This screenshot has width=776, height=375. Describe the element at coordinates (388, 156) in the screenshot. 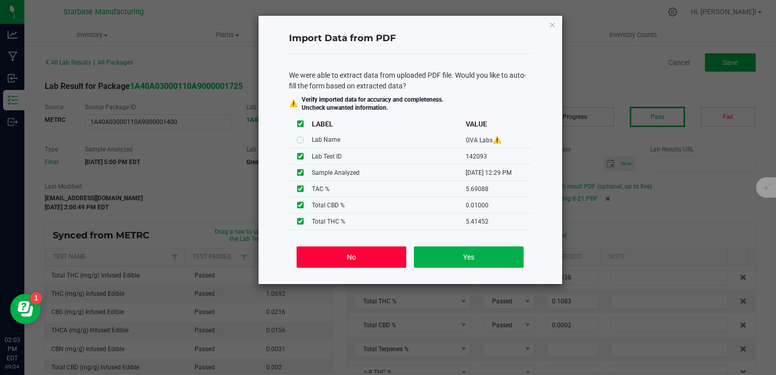

I see `td: Lab Test ID` at that location.